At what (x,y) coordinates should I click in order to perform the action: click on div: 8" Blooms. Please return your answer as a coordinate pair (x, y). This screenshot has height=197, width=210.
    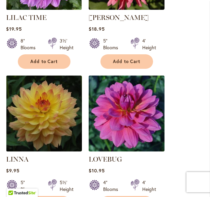
    Looking at the image, I should click on (30, 44).